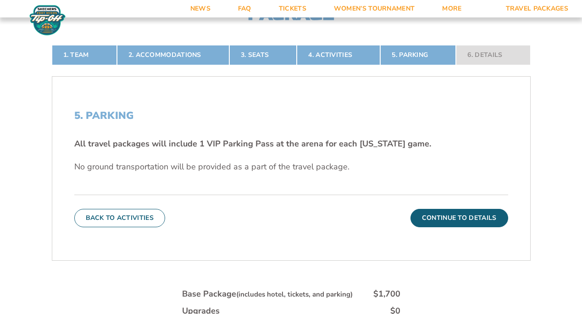  Describe the element at coordinates (459, 218) in the screenshot. I see `button: Continue To Details` at that location.